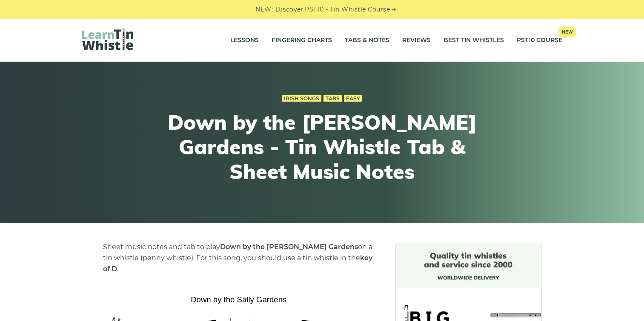  What do you see at coordinates (539, 40) in the screenshot?
I see `a: PST10 CourseNew` at bounding box center [539, 40].